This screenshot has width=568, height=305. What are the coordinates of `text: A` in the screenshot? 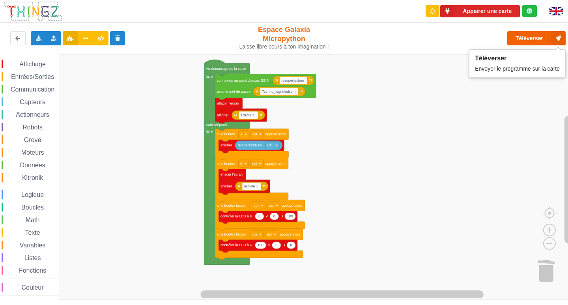 It's located at (241, 134).